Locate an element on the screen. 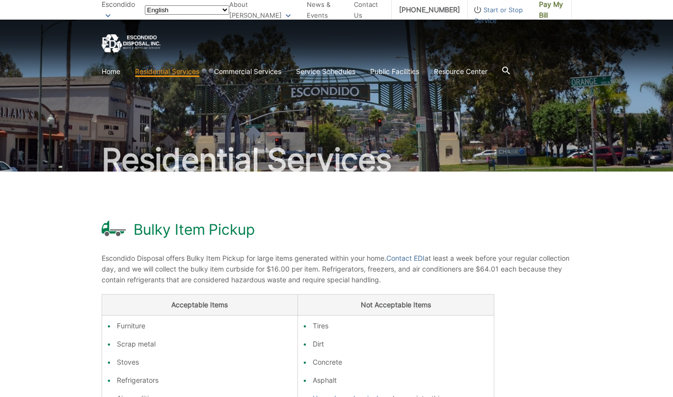  strong: Acceptable Items is located at coordinates (199, 305).